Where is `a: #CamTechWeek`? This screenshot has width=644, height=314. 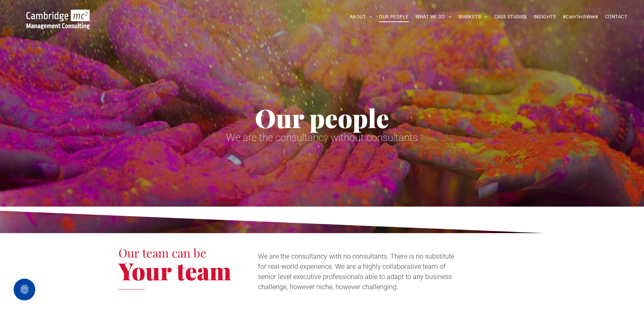
a: #CamTechWeek is located at coordinates (580, 17).